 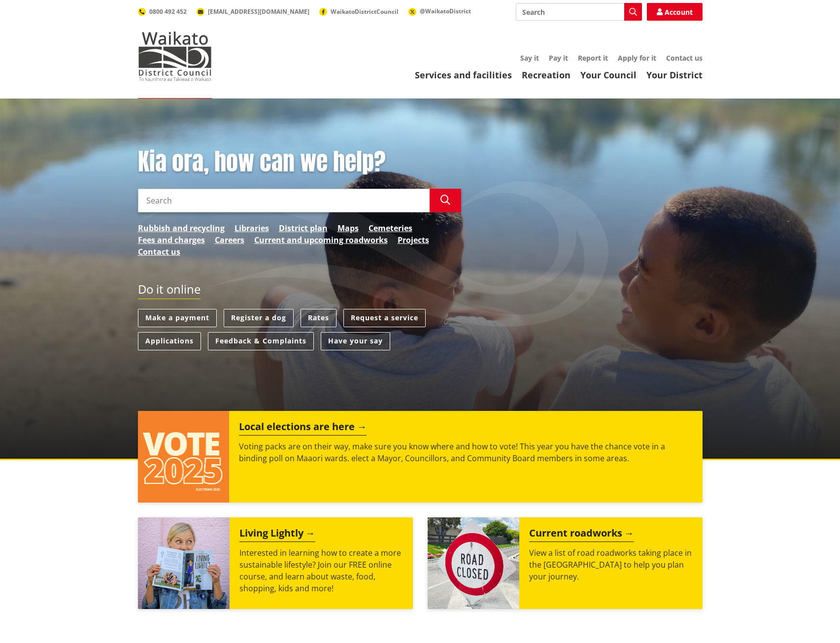 I want to click on a: Your Council, so click(x=608, y=75).